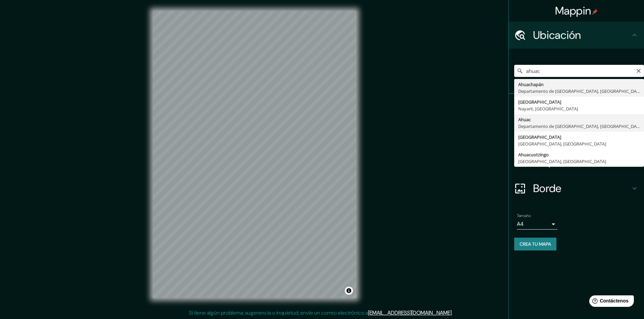  Describe the element at coordinates (524, 216) in the screenshot. I see `font: Tamaño` at that location.